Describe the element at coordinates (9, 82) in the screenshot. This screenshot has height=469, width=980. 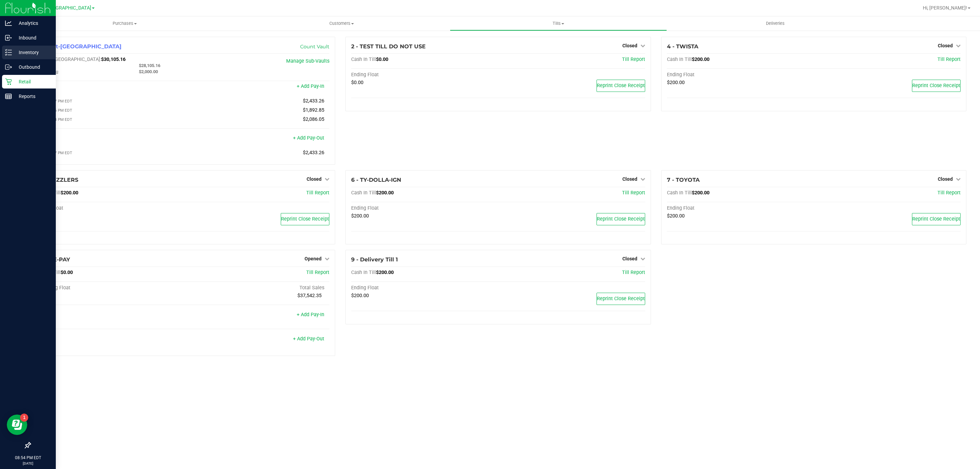
I see `inline-svg: Retail` at that location.